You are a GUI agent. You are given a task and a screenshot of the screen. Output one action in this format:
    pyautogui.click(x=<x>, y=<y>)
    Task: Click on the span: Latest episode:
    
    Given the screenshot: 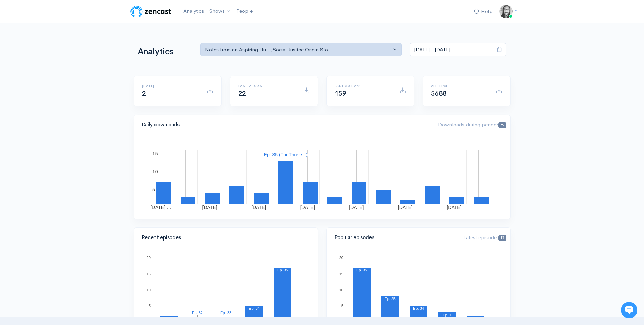 What is the action you would take?
    pyautogui.click(x=485, y=237)
    